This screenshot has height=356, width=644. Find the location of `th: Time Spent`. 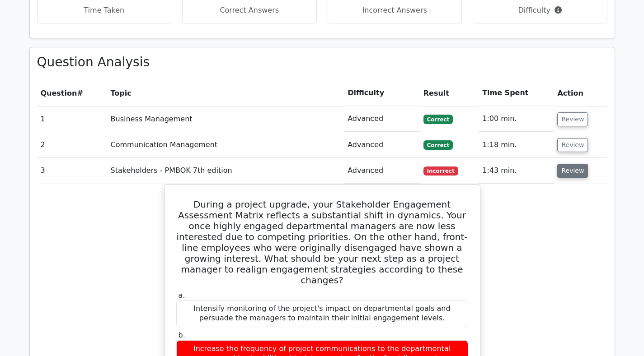

th: Time Spent is located at coordinates (516, 93).